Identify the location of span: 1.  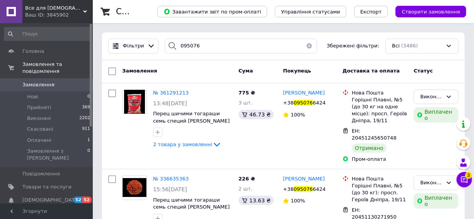
(88, 141).